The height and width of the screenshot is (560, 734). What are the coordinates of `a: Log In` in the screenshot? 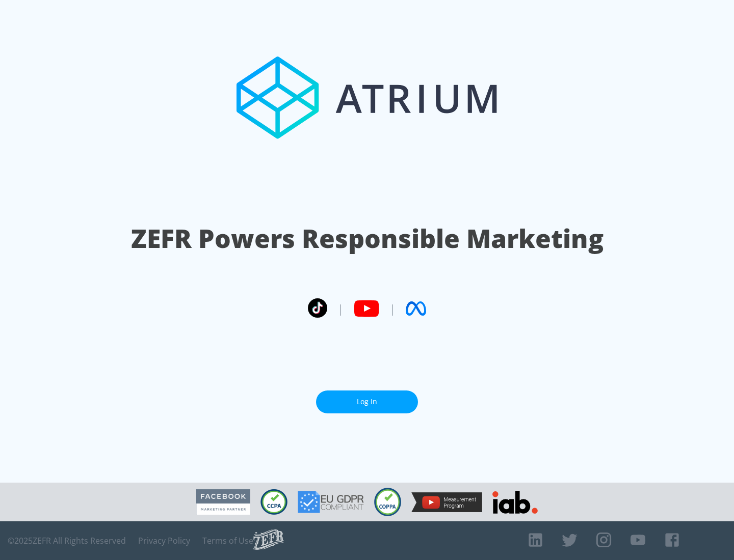 It's located at (367, 402).